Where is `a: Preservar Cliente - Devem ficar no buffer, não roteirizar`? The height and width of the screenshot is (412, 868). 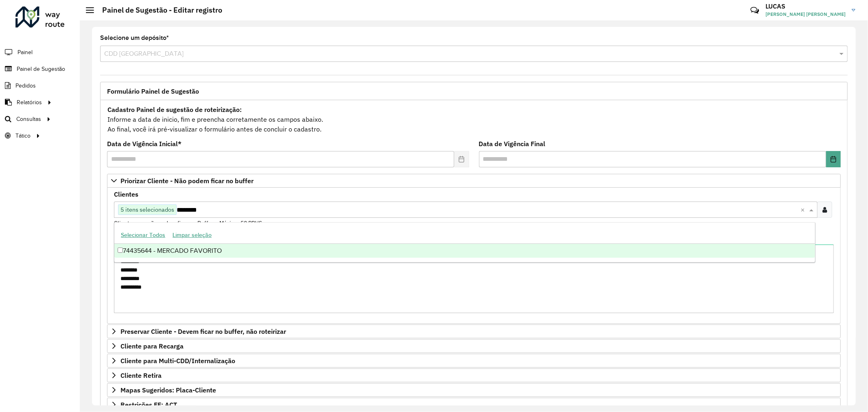 a: Preservar Cliente - Devem ficar no buffer, não roteirizar is located at coordinates (474, 331).